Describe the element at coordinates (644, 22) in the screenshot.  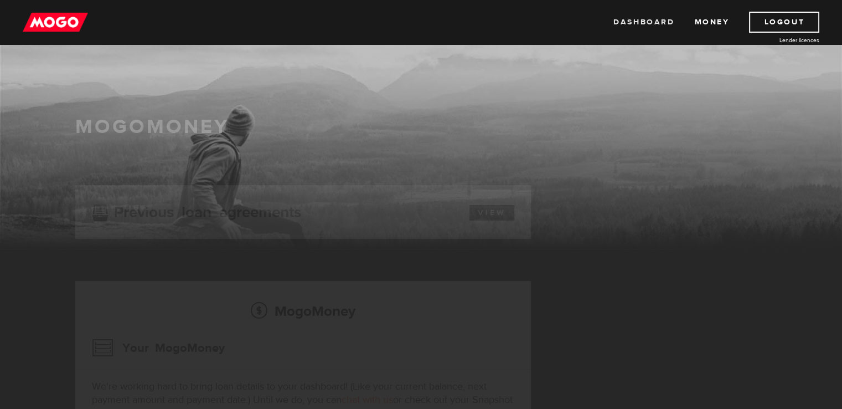
I see `a: Dashboard` at that location.